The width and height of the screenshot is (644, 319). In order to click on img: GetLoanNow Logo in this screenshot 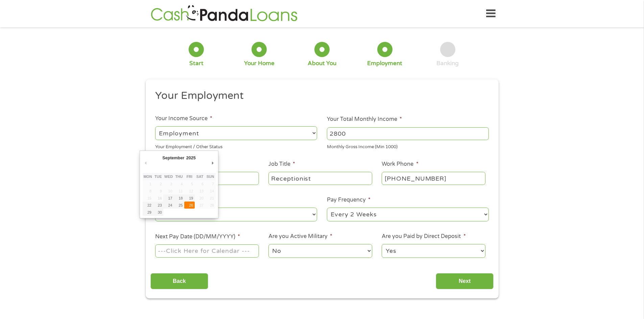, I will do `click(224, 14)`.